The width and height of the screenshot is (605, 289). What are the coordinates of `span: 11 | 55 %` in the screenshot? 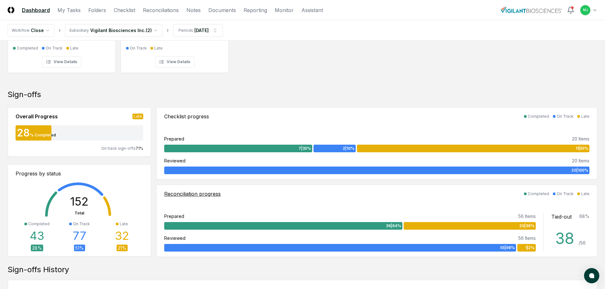 It's located at (582, 149).